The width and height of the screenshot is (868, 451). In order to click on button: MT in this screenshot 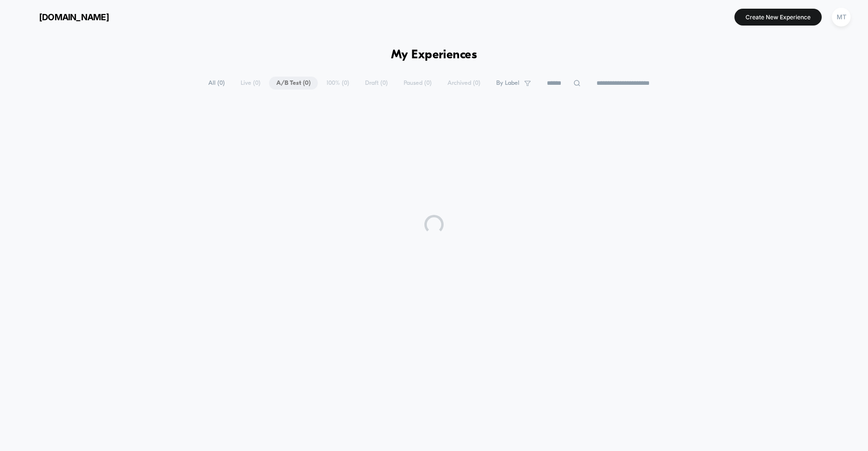, I will do `click(841, 17)`.